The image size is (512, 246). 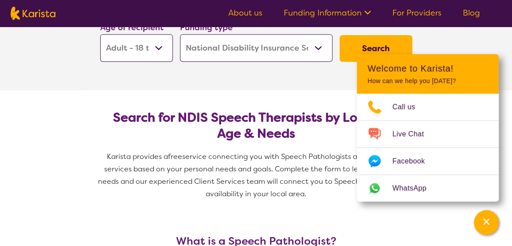 I want to click on span: free, so click(x=175, y=156).